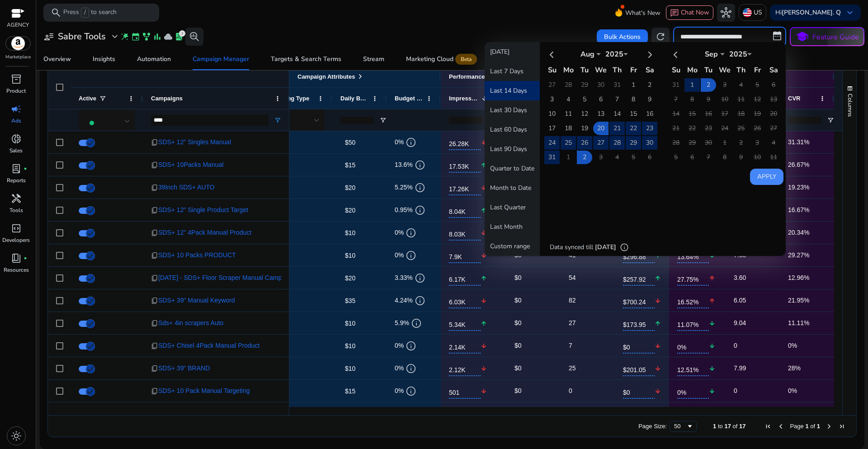 The width and height of the screenshot is (868, 449). What do you see at coordinates (794, 98) in the screenshot?
I see `span: CVR` at bounding box center [794, 98].